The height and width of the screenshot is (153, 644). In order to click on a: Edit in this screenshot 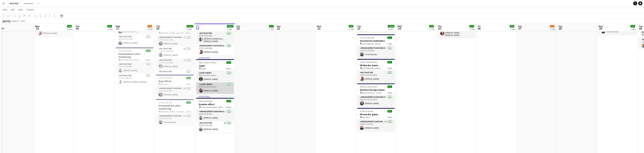, I will do `click(13, 9)`.